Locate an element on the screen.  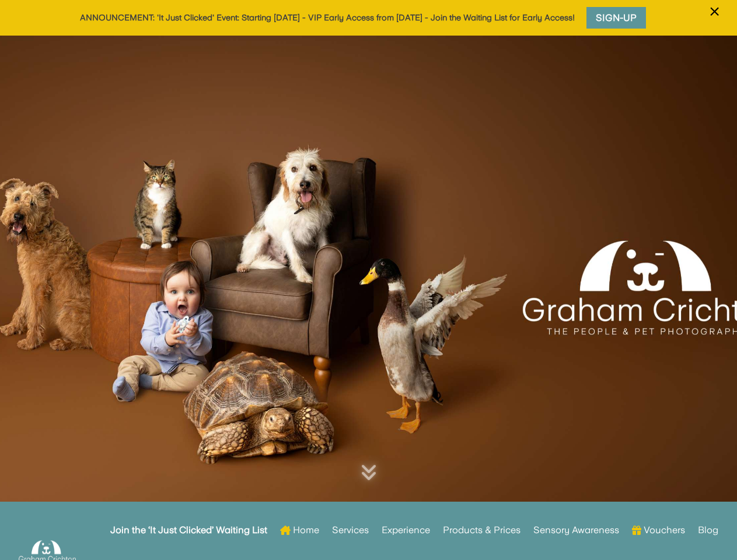
a: Vouchers is located at coordinates (658, 530).